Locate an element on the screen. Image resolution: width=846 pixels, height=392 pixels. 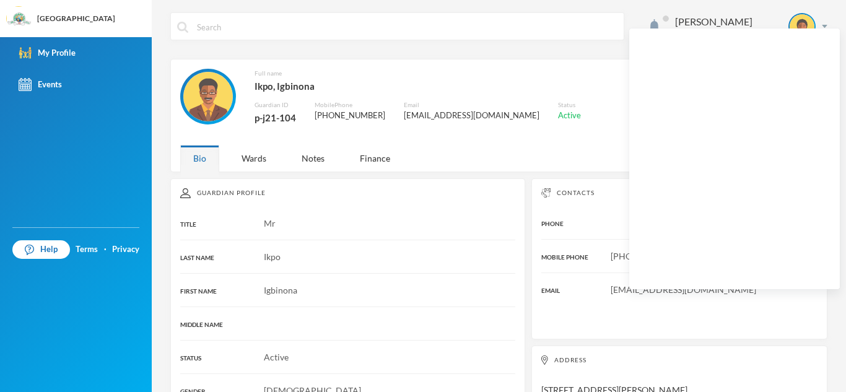
span: Igbinona is located at coordinates (281, 290).